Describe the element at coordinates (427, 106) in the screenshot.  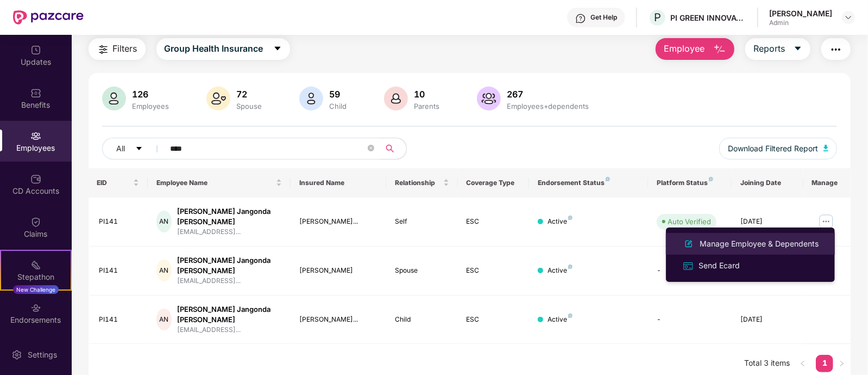
I see `div: Parents` at that location.